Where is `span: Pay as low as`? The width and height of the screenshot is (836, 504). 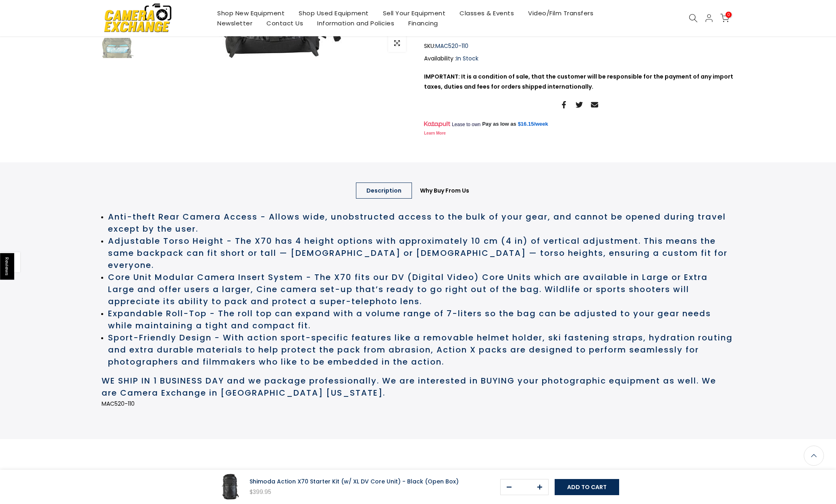 span: Pay as low as is located at coordinates (499, 124).